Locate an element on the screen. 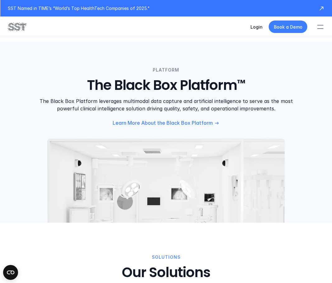 Image resolution: width=332 pixels, height=283 pixels. a: Login is located at coordinates (256, 27).